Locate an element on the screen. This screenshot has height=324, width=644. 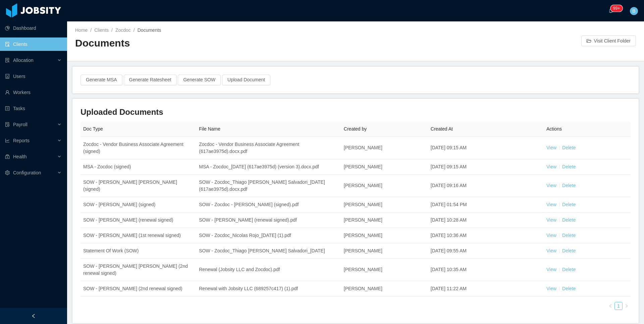
button: Upload Document is located at coordinates (246, 80).